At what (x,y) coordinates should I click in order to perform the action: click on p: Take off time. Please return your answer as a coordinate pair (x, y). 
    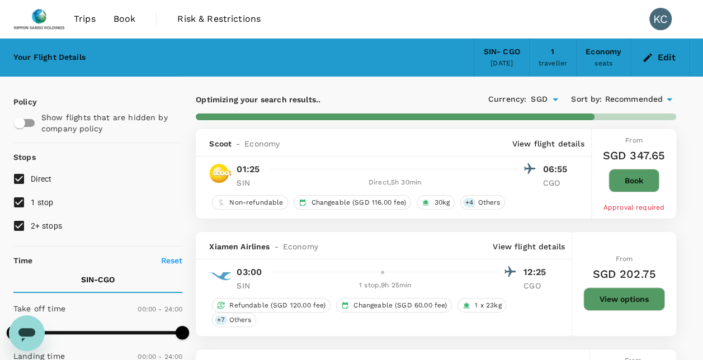
    Looking at the image, I should click on (39, 309).